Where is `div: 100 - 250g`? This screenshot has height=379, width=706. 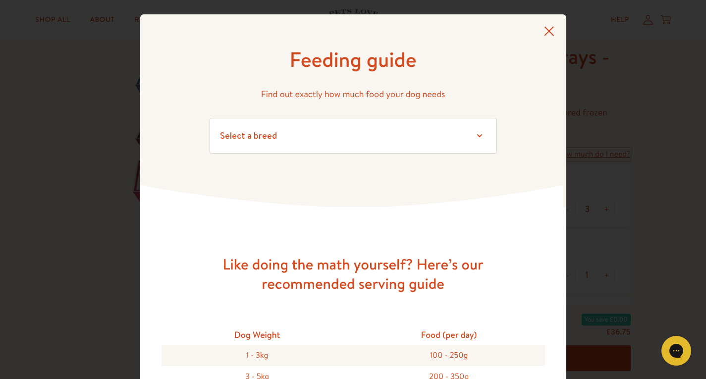 div: 100 - 250g is located at coordinates (449, 355).